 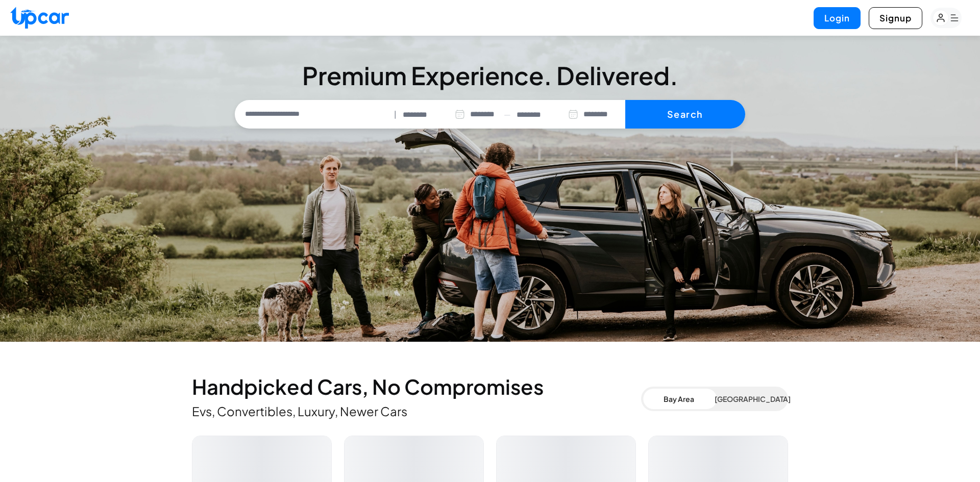 What do you see at coordinates (416, 386) in the screenshot?
I see `h2: Handpicked Cars, No Compromises` at bounding box center [416, 386].